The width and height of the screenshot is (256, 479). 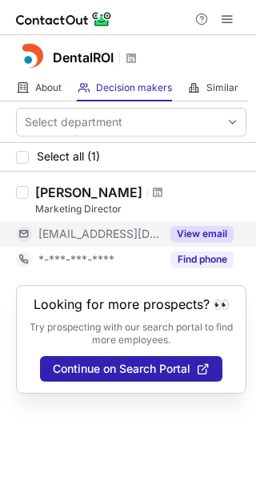 I want to click on img: ContactOut v5.3.10, so click(x=64, y=19).